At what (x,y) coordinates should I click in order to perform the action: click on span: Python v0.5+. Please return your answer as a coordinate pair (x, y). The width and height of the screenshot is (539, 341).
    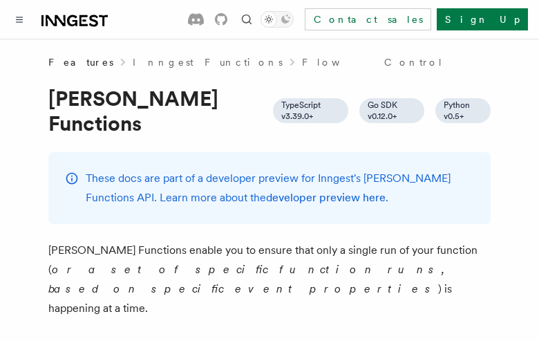
    Looking at the image, I should click on (463, 111).